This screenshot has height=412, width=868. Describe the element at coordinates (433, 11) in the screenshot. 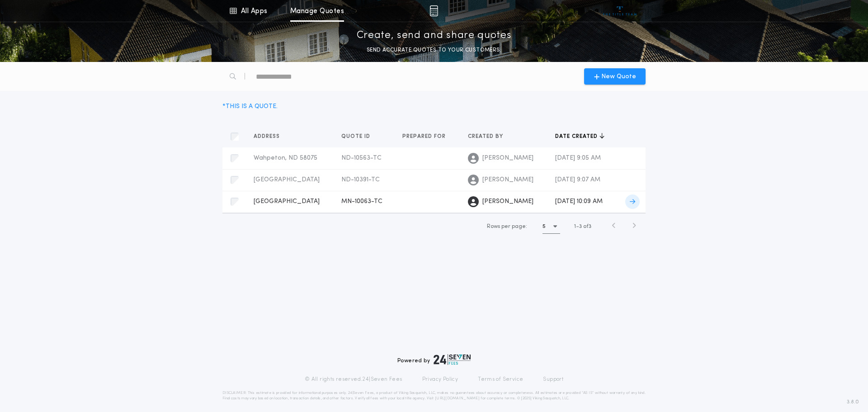

I see `img: img` at that location.